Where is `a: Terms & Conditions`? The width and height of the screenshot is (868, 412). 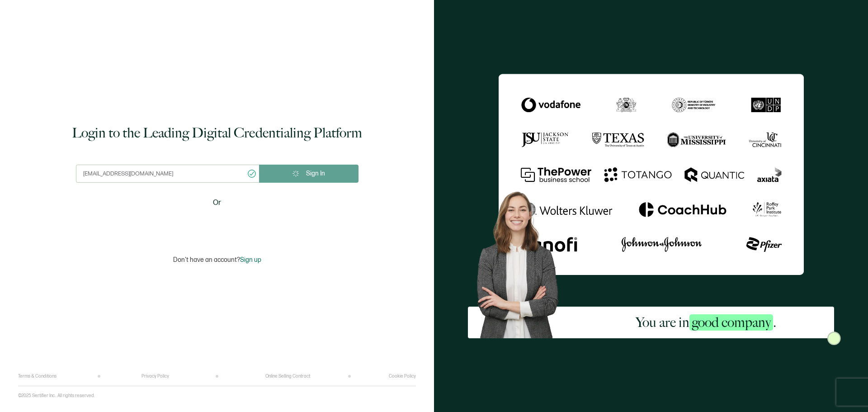
a: Terms & Conditions is located at coordinates (37, 377).